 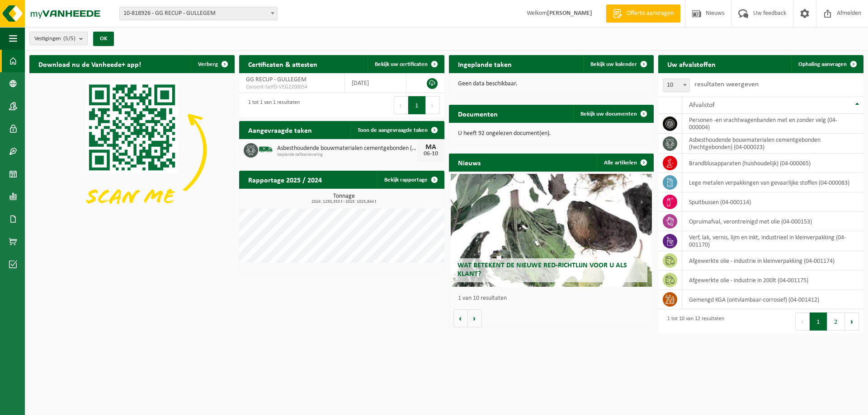 I want to click on span: 10, so click(x=676, y=85).